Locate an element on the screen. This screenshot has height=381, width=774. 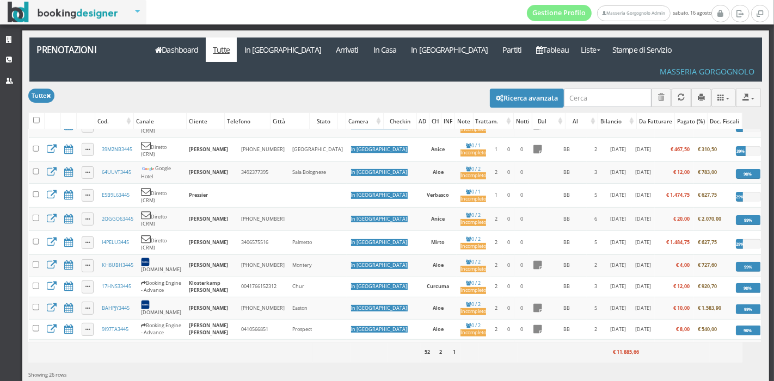
div: € 11.885,66 is located at coordinates (621, 353).